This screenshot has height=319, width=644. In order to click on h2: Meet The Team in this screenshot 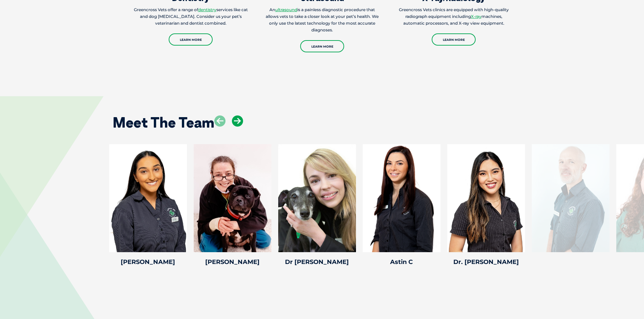, I will do `click(163, 123)`.